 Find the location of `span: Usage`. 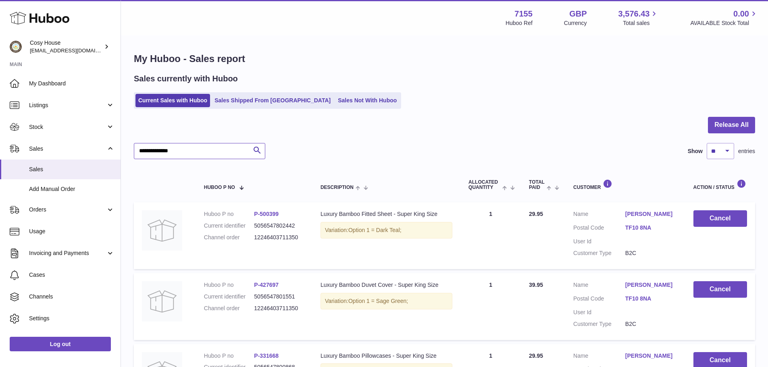

span: Usage is located at coordinates (72, 231).